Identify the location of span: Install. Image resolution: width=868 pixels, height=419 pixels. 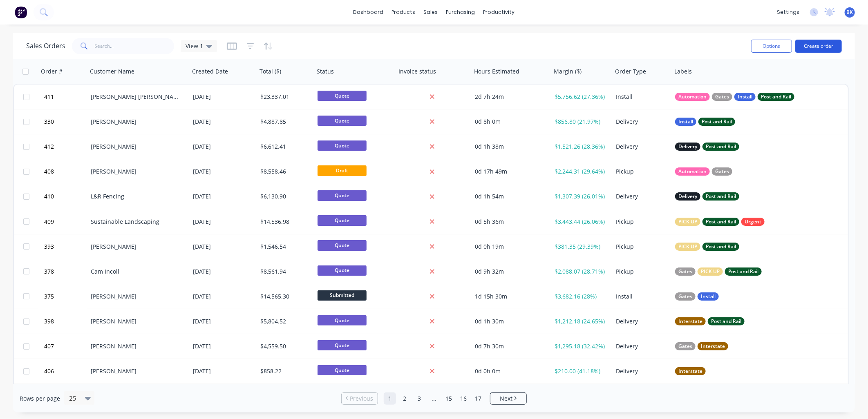
(708, 297).